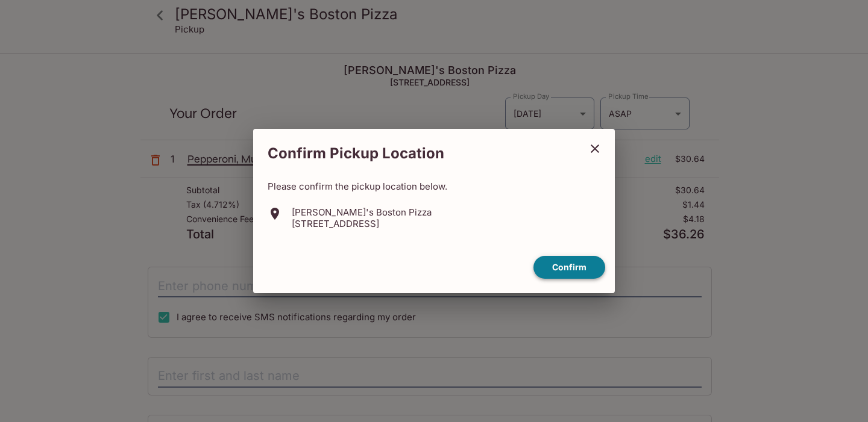 The image size is (868, 422). What do you see at coordinates (569, 267) in the screenshot?
I see `button: confirm` at bounding box center [569, 267].